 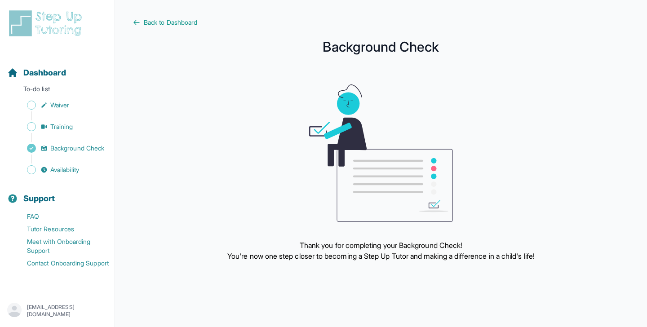 What do you see at coordinates (65, 170) in the screenshot?
I see `span: Availability` at bounding box center [65, 170].